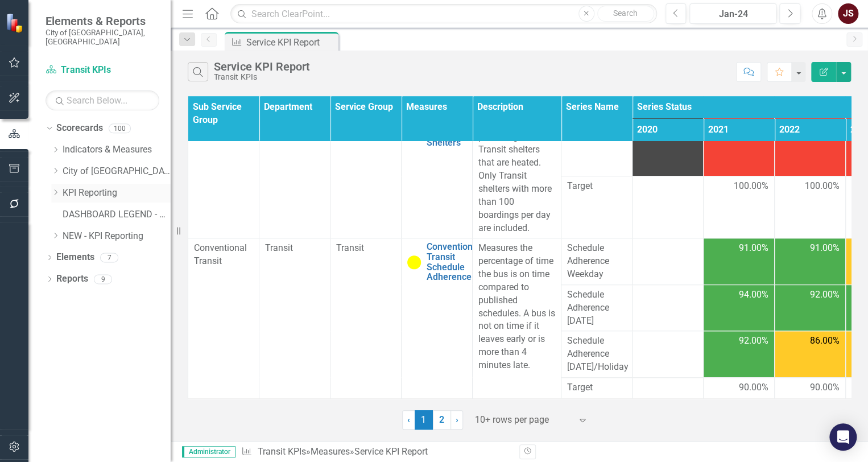 This screenshot has width=868, height=462. What do you see at coordinates (626, 14) in the screenshot?
I see `button: Search` at bounding box center [626, 14].